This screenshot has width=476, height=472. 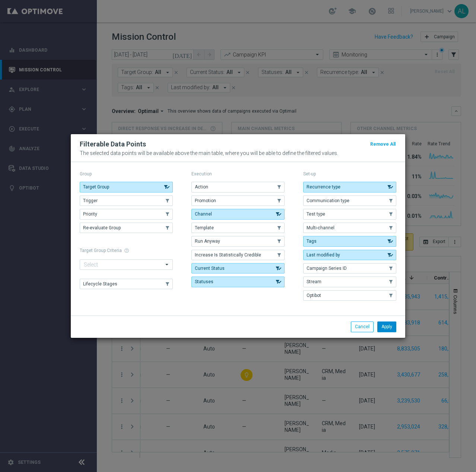 What do you see at coordinates (350, 187) in the screenshot?
I see `button: Recurrence type` at bounding box center [350, 187].